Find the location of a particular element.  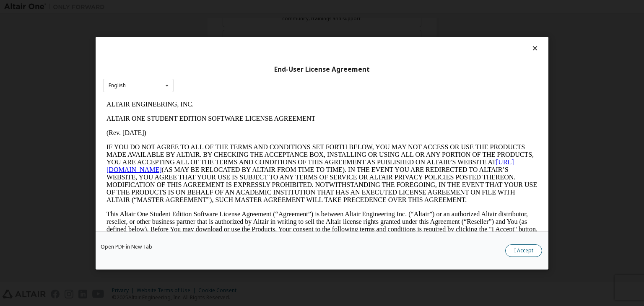

p: ALTAIR ONE STUDENT EDITION SOFTWARE LICENSE AGREEMENT is located at coordinates (219, 21).